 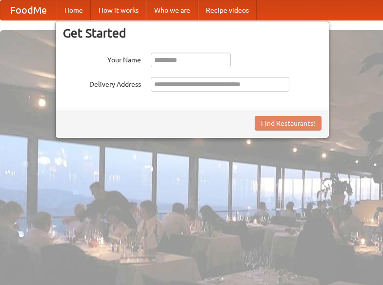 I want to click on h3: Get Started, so click(x=192, y=33).